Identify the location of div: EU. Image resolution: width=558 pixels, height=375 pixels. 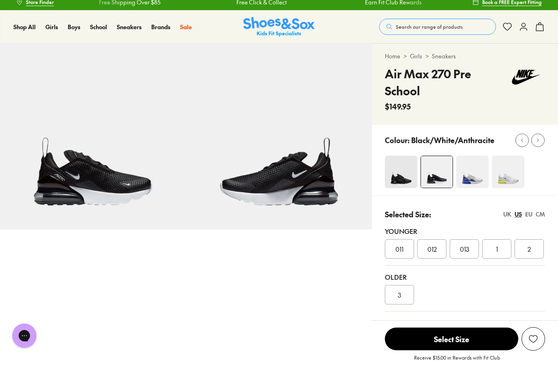
(528, 214).